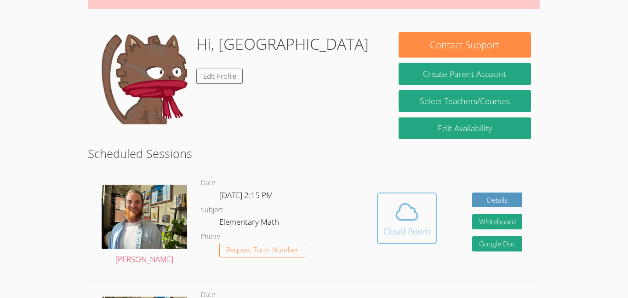  I want to click on dt: Phone, so click(211, 236).